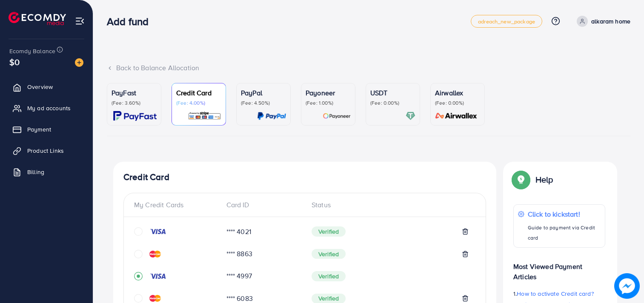  Describe the element at coordinates (32, 51) in the screenshot. I see `span: Ecomdy Balance` at that location.